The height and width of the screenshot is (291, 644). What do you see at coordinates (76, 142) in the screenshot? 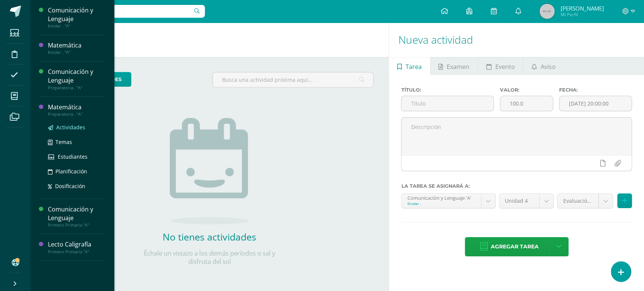
I see `a: Temas` at bounding box center [76, 142].